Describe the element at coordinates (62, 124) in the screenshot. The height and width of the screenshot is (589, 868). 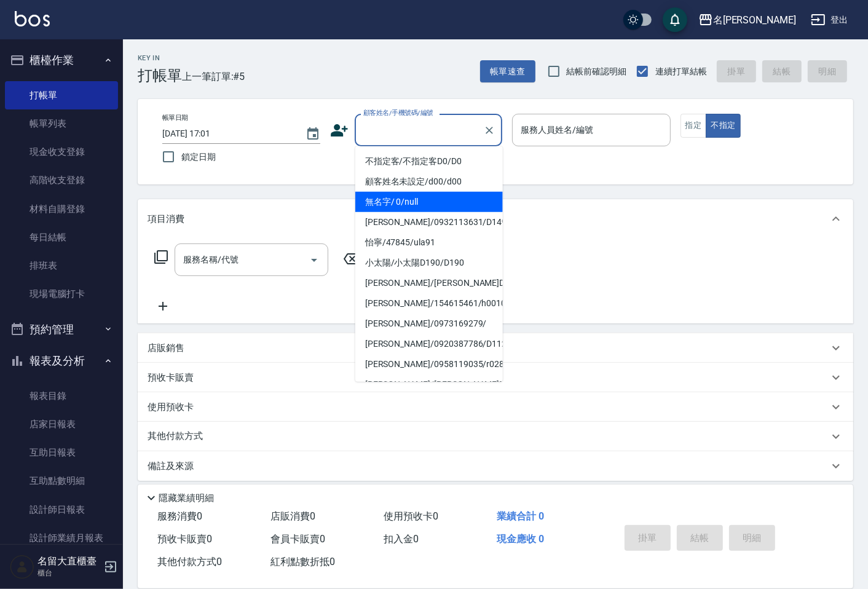
I see `a: 帳單列表` at that location.